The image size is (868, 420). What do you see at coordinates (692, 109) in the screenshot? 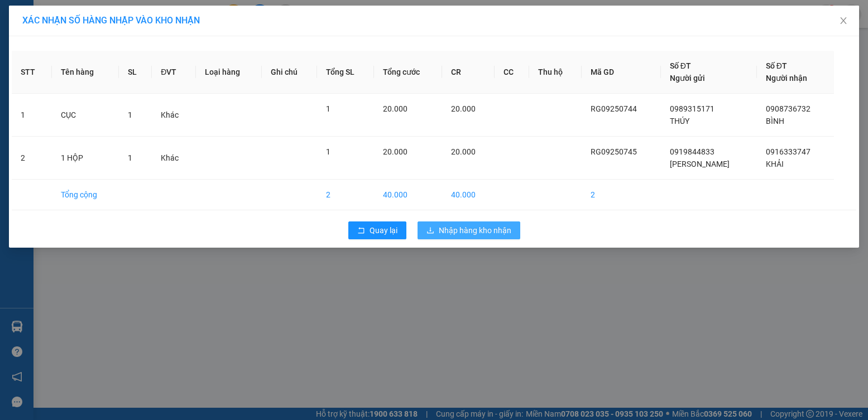
I see `span: 0989315171` at bounding box center [692, 109].